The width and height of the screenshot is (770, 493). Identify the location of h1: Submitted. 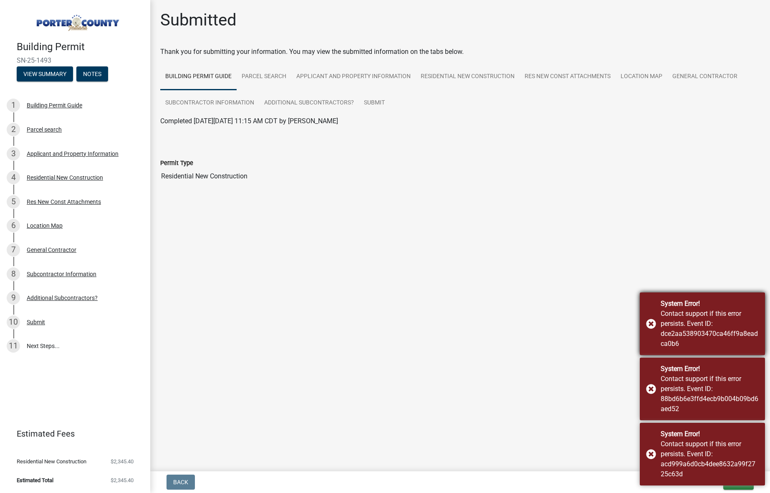
(198, 20).